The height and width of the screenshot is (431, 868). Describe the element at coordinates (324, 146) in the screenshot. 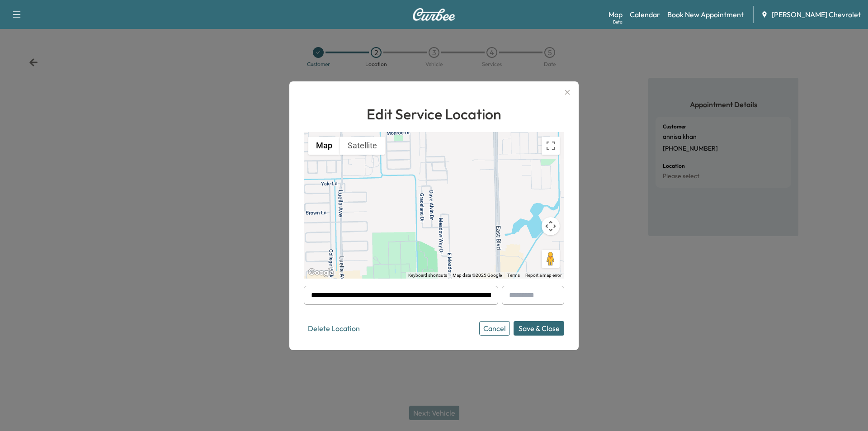

I see `button: Show street map` at that location.